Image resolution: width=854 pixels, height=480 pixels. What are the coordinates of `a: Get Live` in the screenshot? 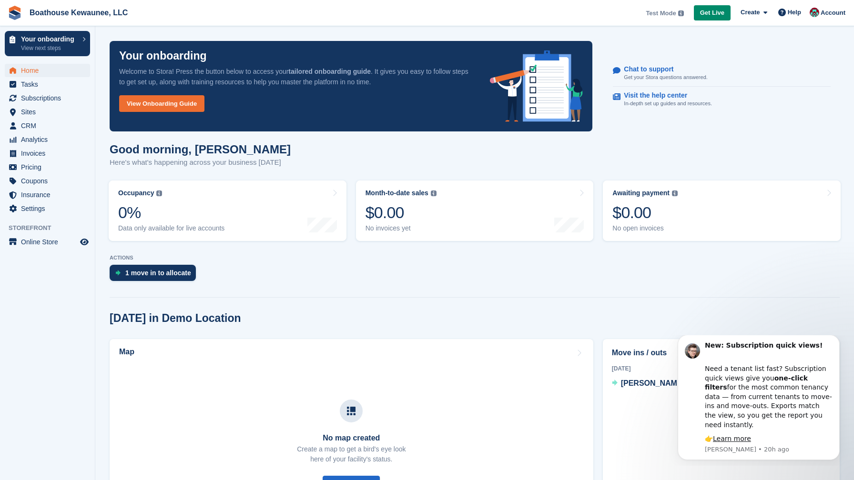 It's located at (712, 13).